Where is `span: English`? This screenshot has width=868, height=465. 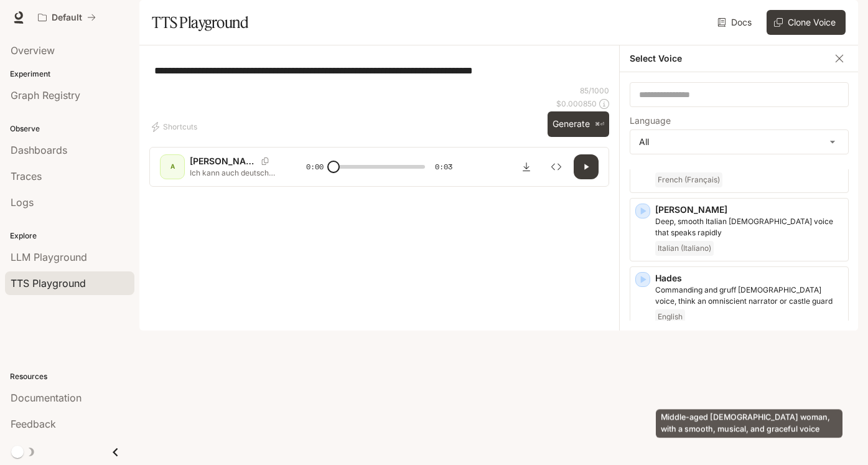
span: English is located at coordinates (670, 317).